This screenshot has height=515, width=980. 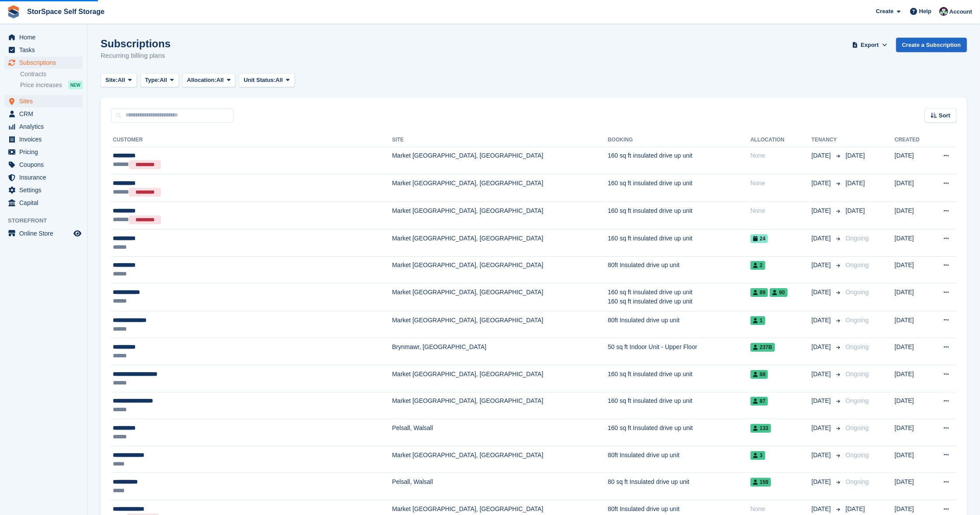 I want to click on span: 237b, so click(x=763, y=347).